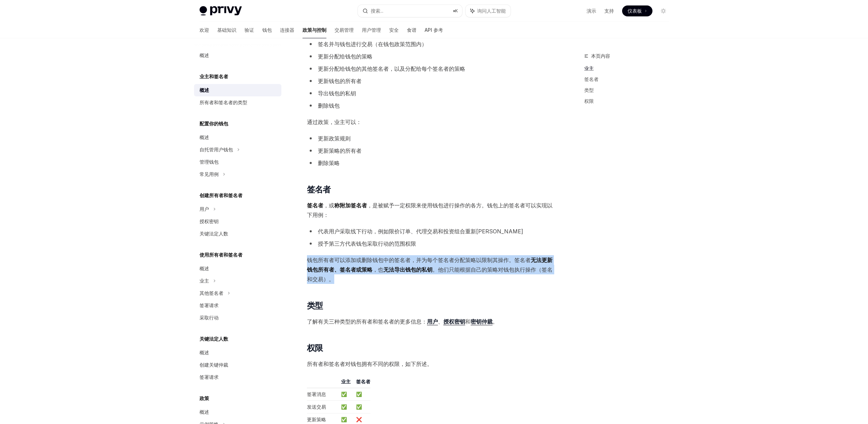 The width and height of the screenshot is (868, 424). I want to click on font: 无法更新钱包所有者、签名者或策略, so click(429, 264).